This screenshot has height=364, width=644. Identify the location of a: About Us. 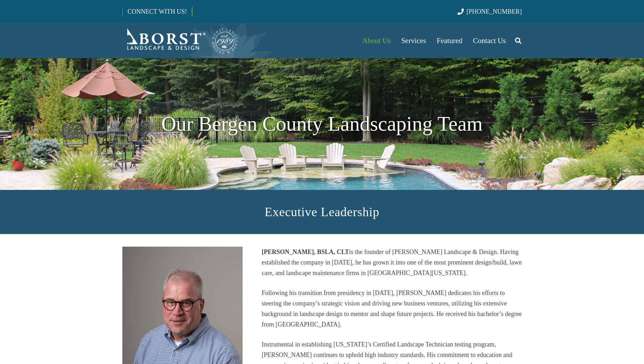
(376, 41).